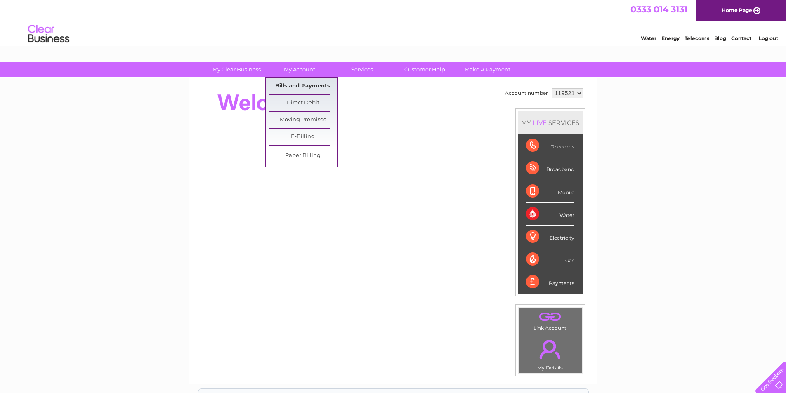 This screenshot has height=393, width=786. I want to click on div: Electricity, so click(550, 237).